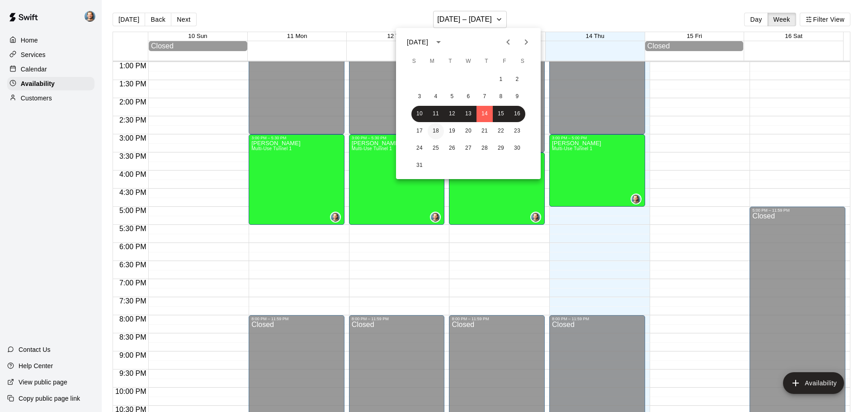  Describe the element at coordinates (518, 114) in the screenshot. I see `button: 16` at that location.